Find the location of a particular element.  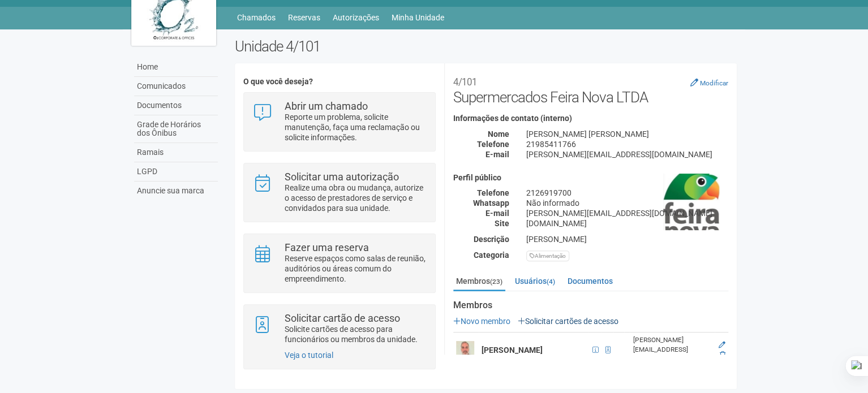

strong: Descrição is located at coordinates (491, 239).